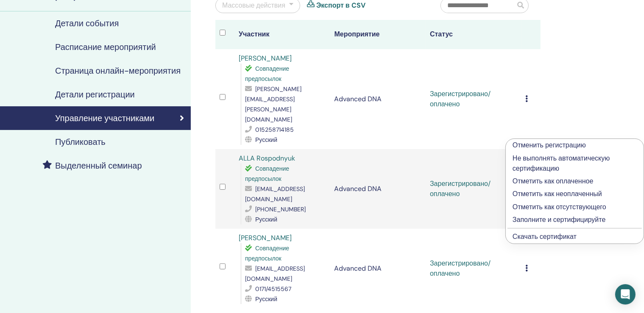 This screenshot has height=313, width=644. Describe the element at coordinates (118, 71) in the screenshot. I see `h4: Страница онлайн-мероприятия` at that location.